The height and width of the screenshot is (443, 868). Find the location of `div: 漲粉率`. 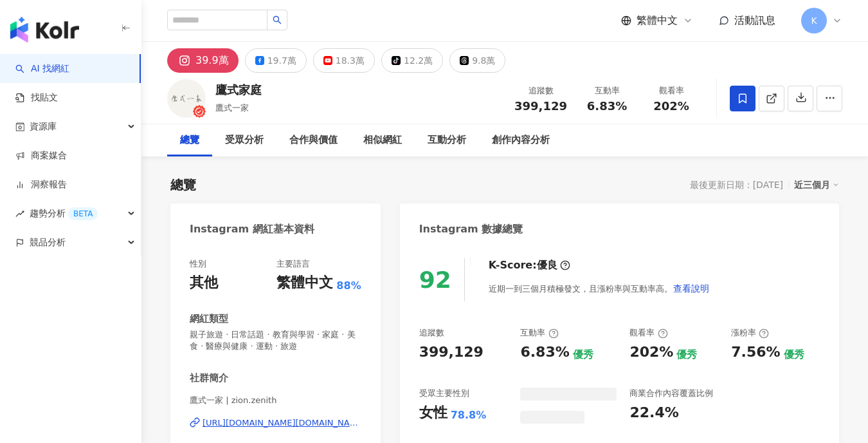

div: 漲粉率 is located at coordinates (750, 333).